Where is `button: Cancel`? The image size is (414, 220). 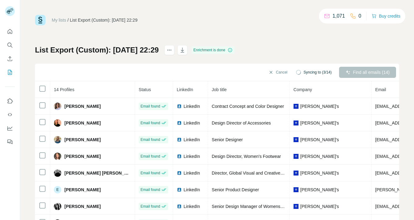 button: Cancel is located at coordinates (278, 72).